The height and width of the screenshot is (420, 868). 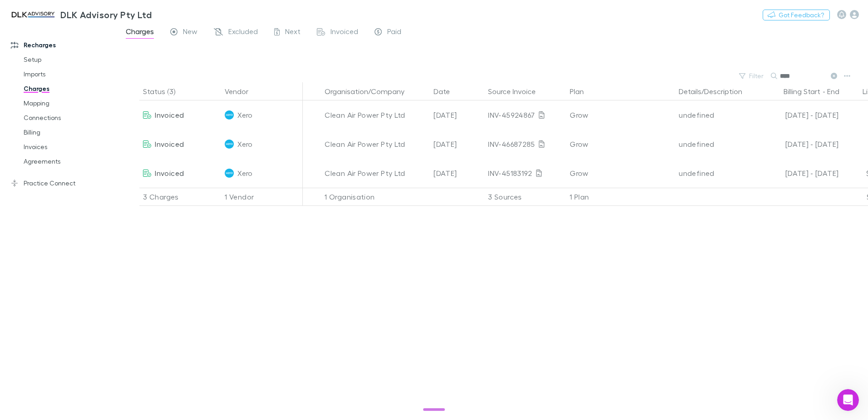 I want to click on button: Filter, so click(x=752, y=76).